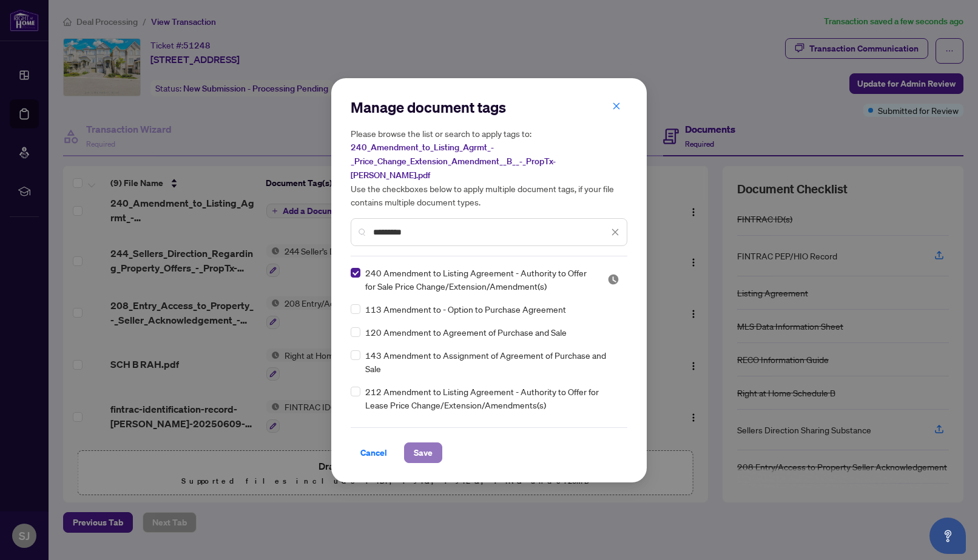 This screenshot has width=978, height=560. Describe the element at coordinates (489, 167) in the screenshot. I see `h5: Please browse the list or search to apply tags to: Use the checkboxes below to apply multiple doc...` at that location.